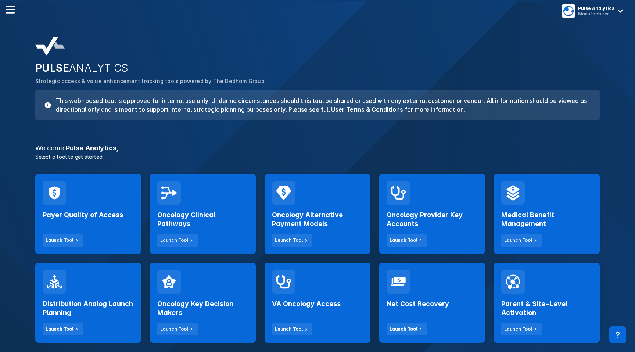  Describe the element at coordinates (546, 214) in the screenshot. I see `a: Medical Benefit ManagementLaunch Tool` at that location.